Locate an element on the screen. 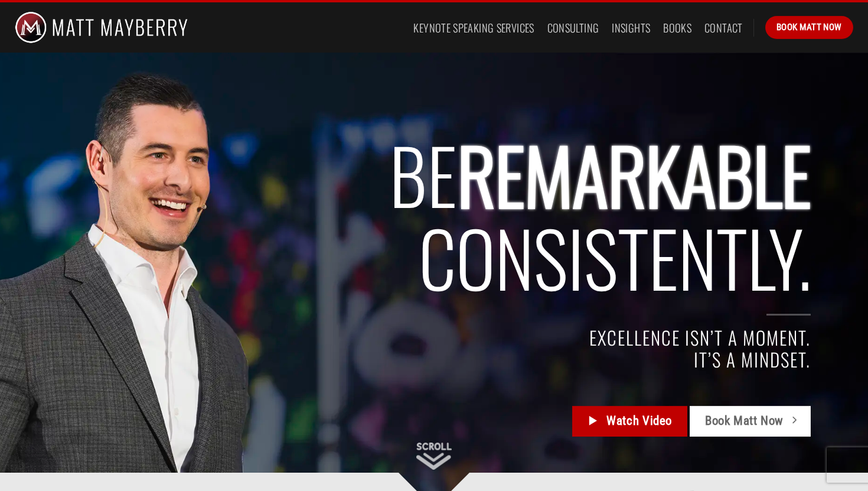 Image resolution: width=868 pixels, height=491 pixels. span: Watch Video is located at coordinates (639, 420).